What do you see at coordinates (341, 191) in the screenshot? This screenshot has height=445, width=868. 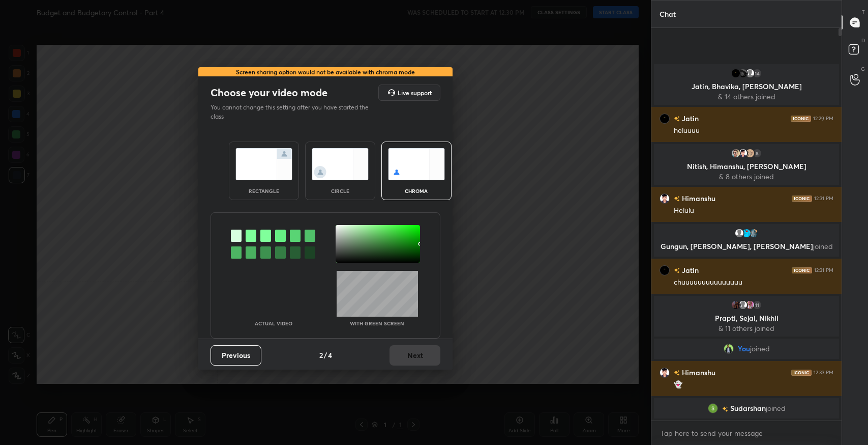 I see `div: circle` at bounding box center [341, 191].